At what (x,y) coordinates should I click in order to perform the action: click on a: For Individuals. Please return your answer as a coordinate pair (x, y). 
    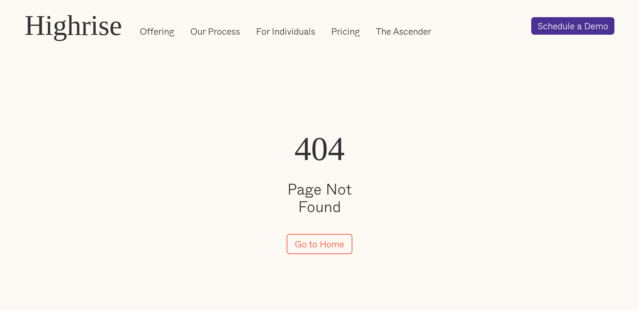
    Looking at the image, I should click on (286, 31).